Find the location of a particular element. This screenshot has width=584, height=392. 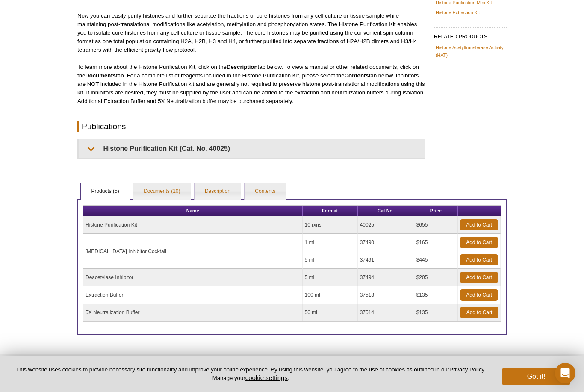

th: Price is located at coordinates (436, 211).